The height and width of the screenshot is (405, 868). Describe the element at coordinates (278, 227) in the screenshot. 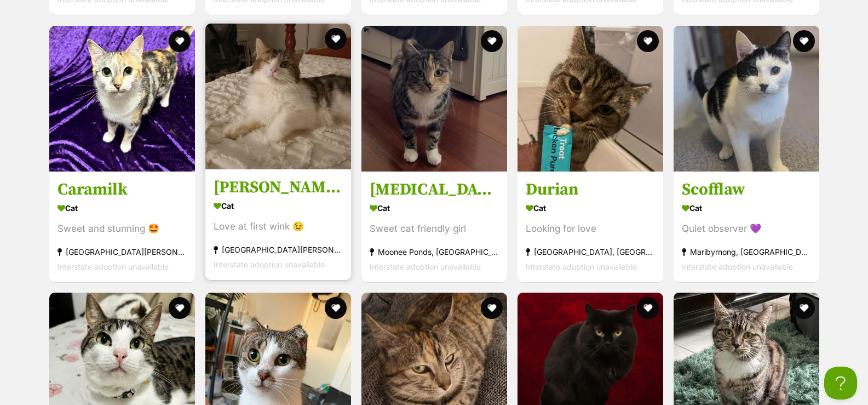

I see `div: Love at first wink 😉` at that location.